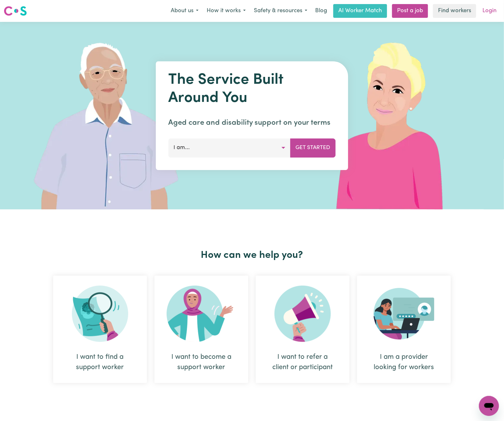 This screenshot has height=421, width=504. I want to click on img: Search, so click(100, 314).